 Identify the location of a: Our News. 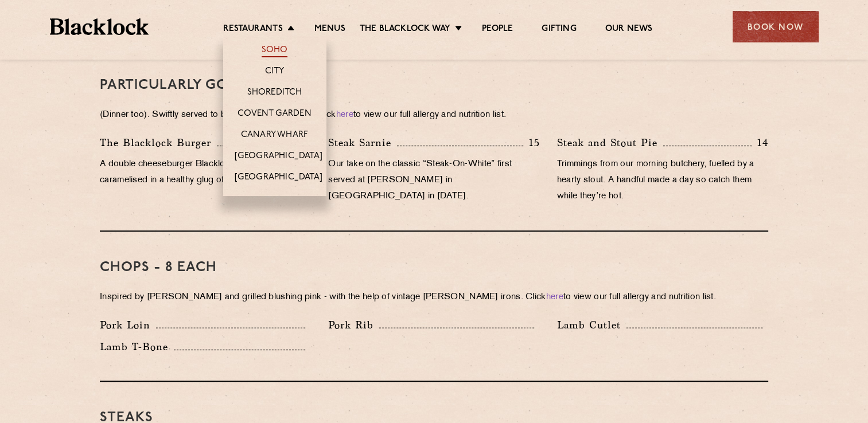
(629, 30).